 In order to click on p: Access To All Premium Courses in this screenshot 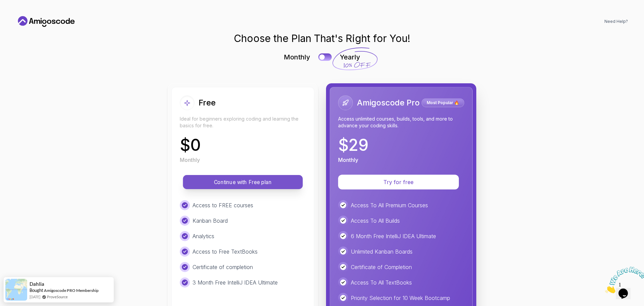, I will do `click(389, 205)`.